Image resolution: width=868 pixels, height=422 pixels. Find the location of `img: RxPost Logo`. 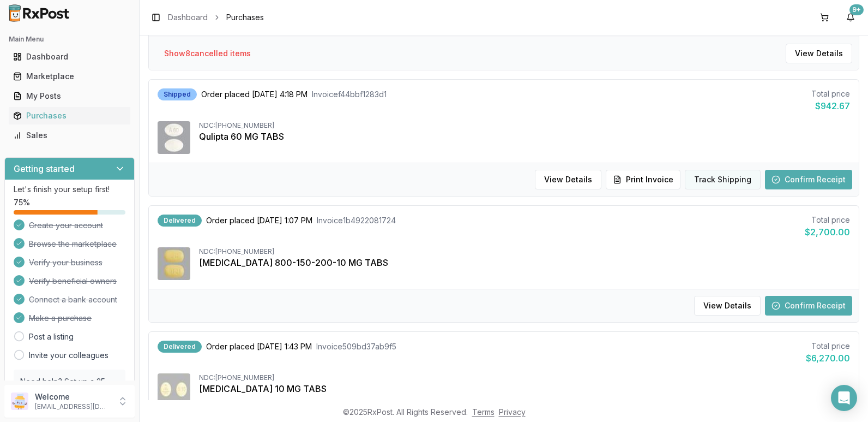

img: RxPost Logo is located at coordinates (39, 13).